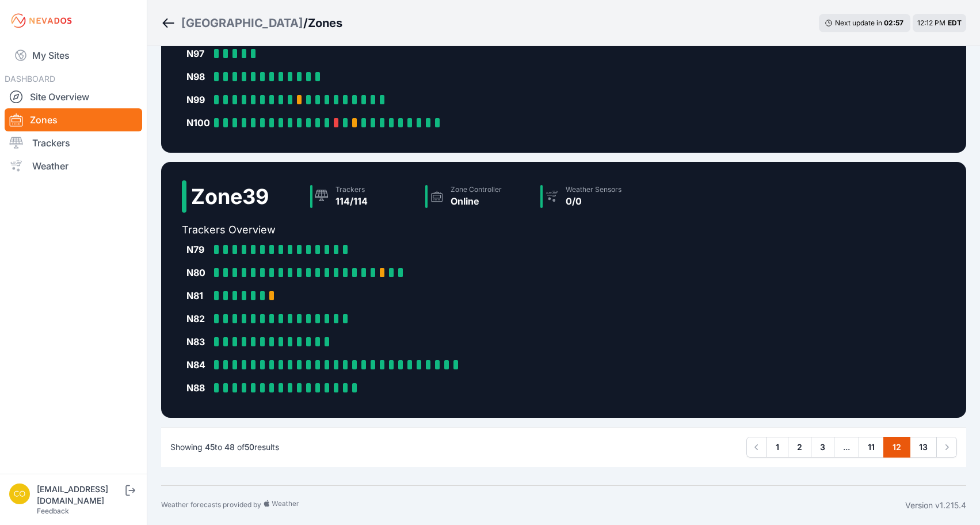  I want to click on div: N80, so click(198, 273).